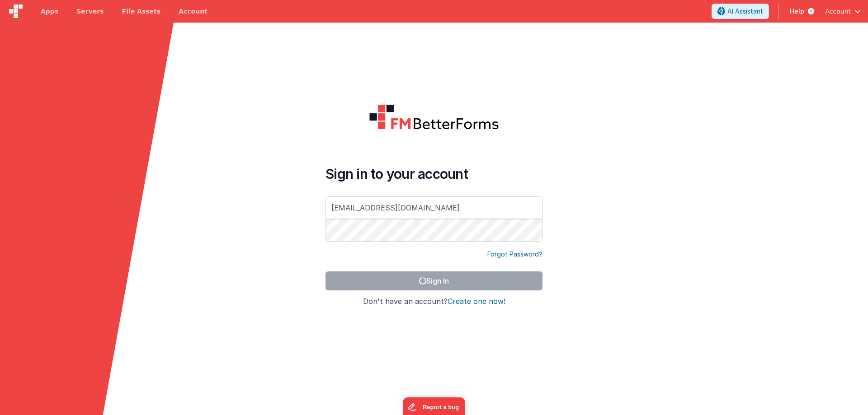 This screenshot has width=868, height=415. I want to click on button: Account, so click(843, 11).